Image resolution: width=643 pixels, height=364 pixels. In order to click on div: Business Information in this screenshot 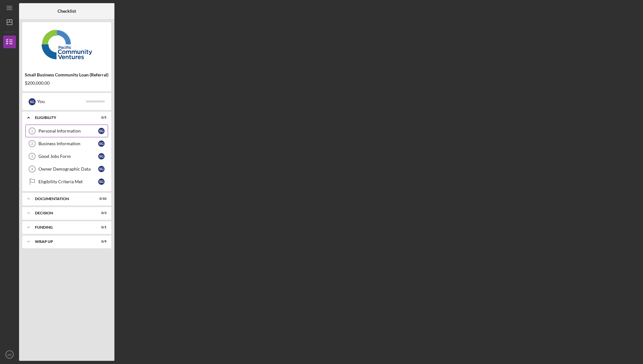, I will do `click(68, 144)`.